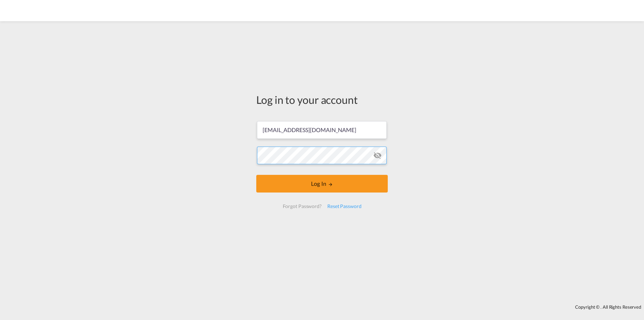 This screenshot has height=320, width=644. What do you see at coordinates (378, 155) in the screenshot?
I see `md-icon: icon-eye-off` at bounding box center [378, 155].